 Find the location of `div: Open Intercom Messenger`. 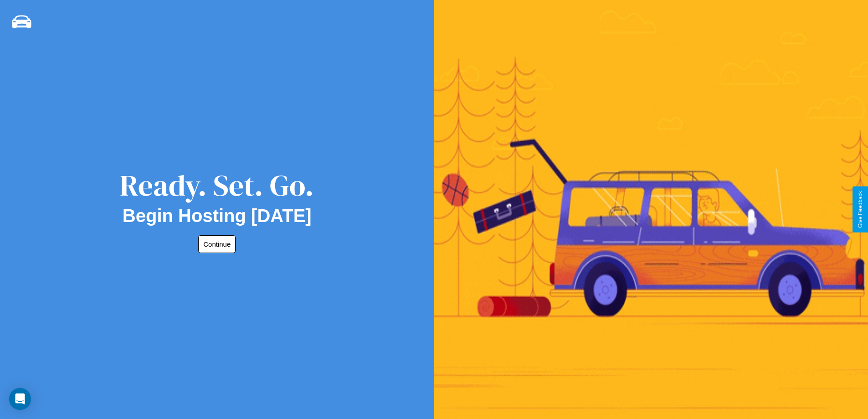

div: Open Intercom Messenger is located at coordinates (20, 399).